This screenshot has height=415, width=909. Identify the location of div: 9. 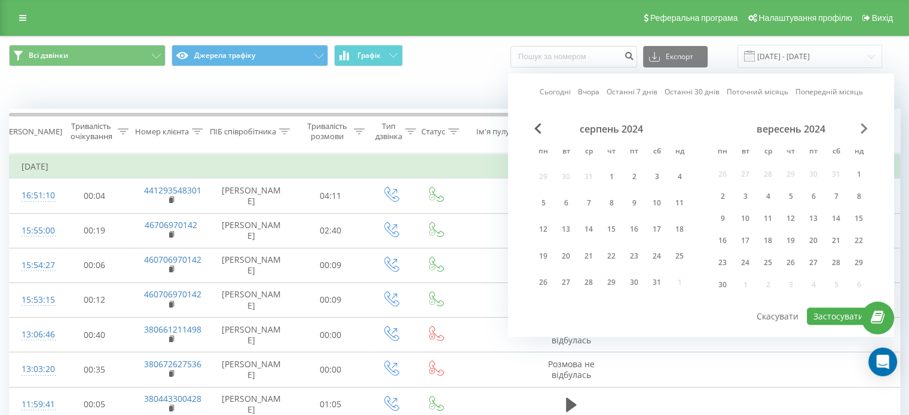
(634, 203).